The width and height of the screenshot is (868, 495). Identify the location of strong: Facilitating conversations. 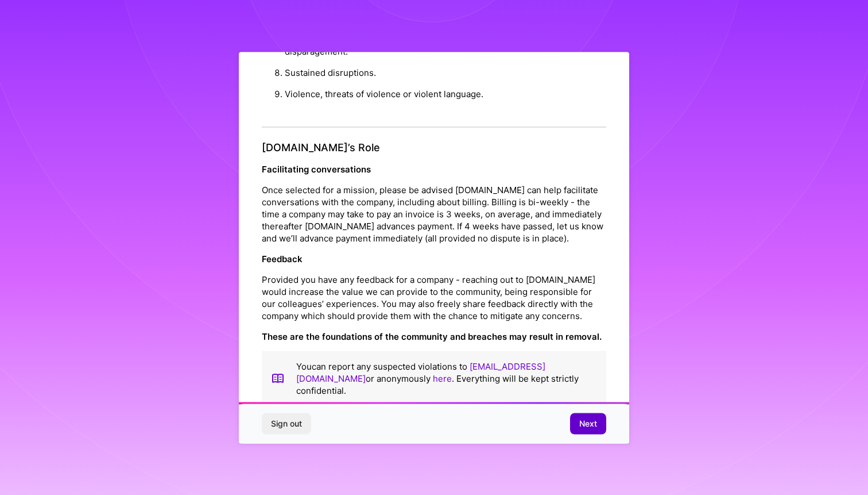
(317, 169).